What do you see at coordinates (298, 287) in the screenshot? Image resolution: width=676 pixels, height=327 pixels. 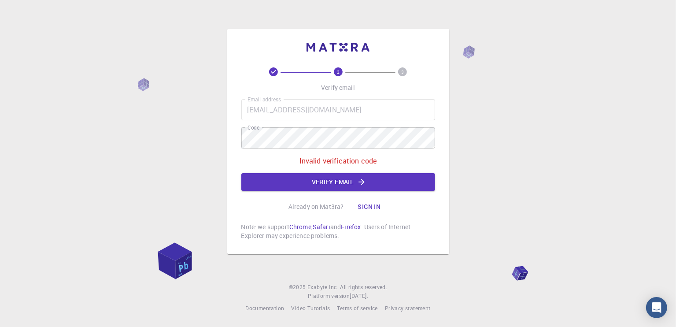 I see `span: © 2025` at bounding box center [298, 287].